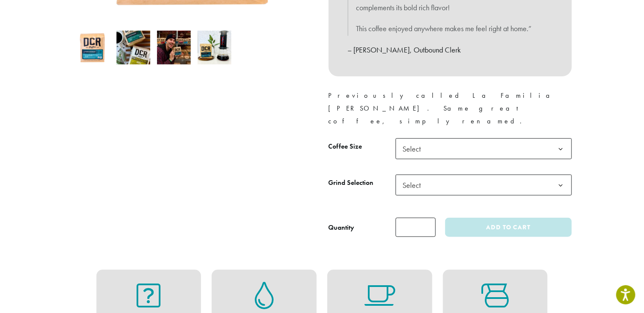  What do you see at coordinates (416, 227) in the screenshot?
I see `input: Product quantity` at bounding box center [416, 227].